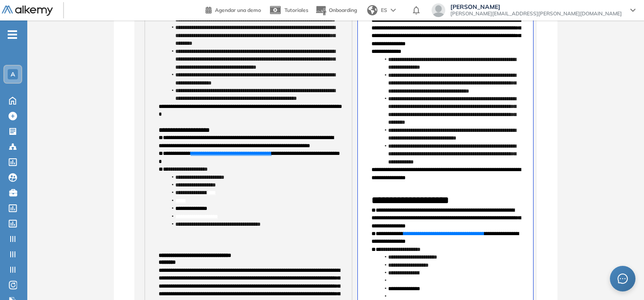 This screenshot has width=644, height=300. I want to click on span: Tutoriales, so click(296, 10).